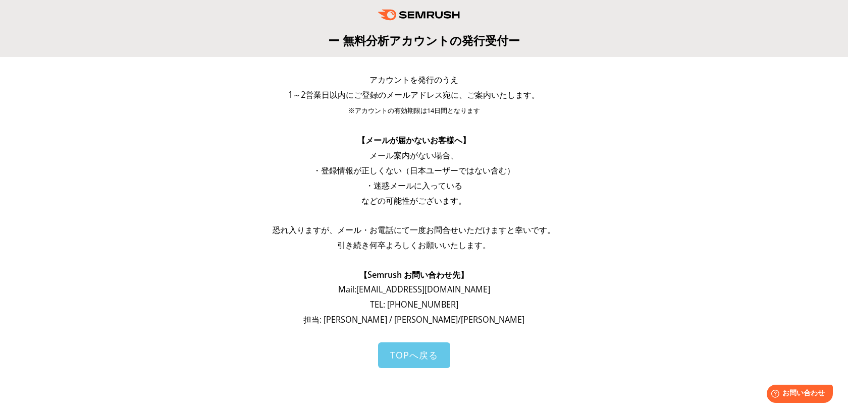 The height and width of the screenshot is (420, 848). What do you see at coordinates (414, 230) in the screenshot?
I see `span: 恐れ入りますが、メール・お電話にて一度お問合せいただけますと幸いです。` at bounding box center [414, 230].